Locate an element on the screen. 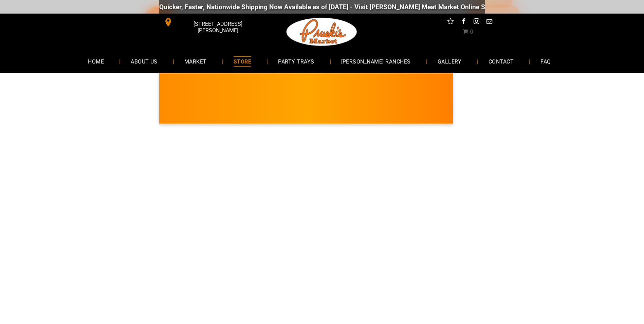 The height and width of the screenshot is (324, 644). img: Pruski-s+Market+HQ+Logo2-1920w.png is located at coordinates (322, 32).